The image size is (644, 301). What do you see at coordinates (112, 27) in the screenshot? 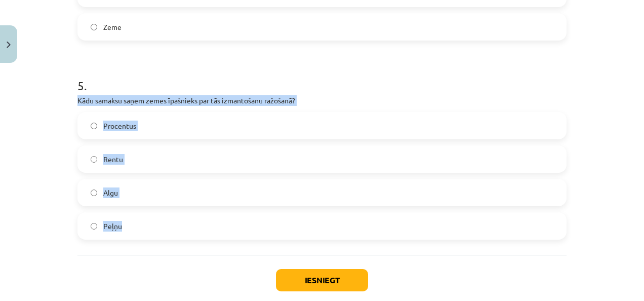
I see `span: Zeme` at bounding box center [112, 27].